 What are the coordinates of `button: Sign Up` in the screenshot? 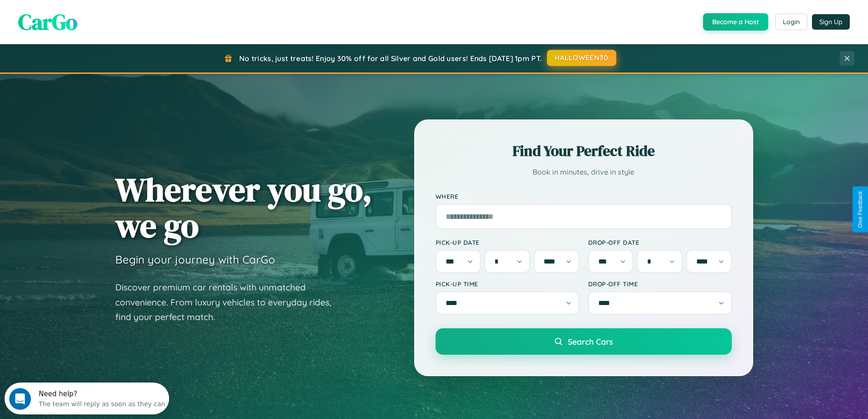 It's located at (830, 22).